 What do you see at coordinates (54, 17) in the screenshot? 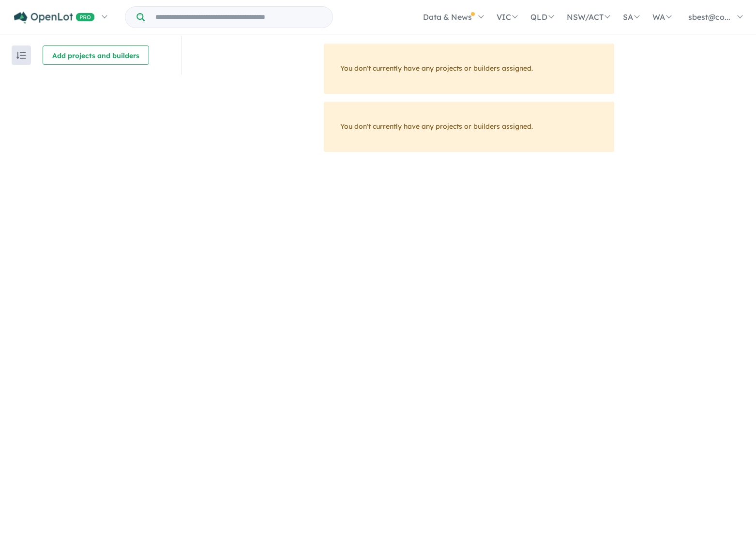
I see `img: Openlot PRO Logo White` at bounding box center [54, 17].